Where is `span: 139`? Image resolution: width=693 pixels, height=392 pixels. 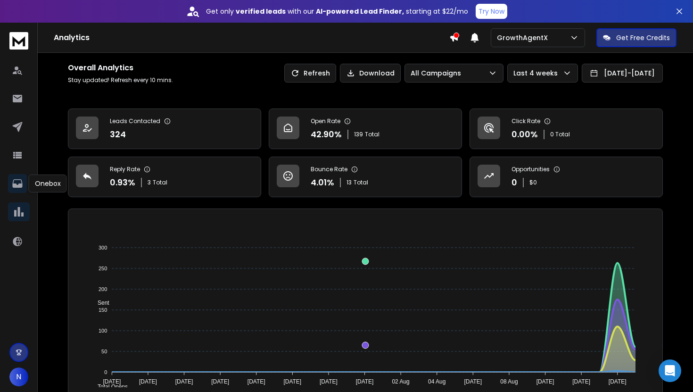 span: 139 is located at coordinates (358, 134).